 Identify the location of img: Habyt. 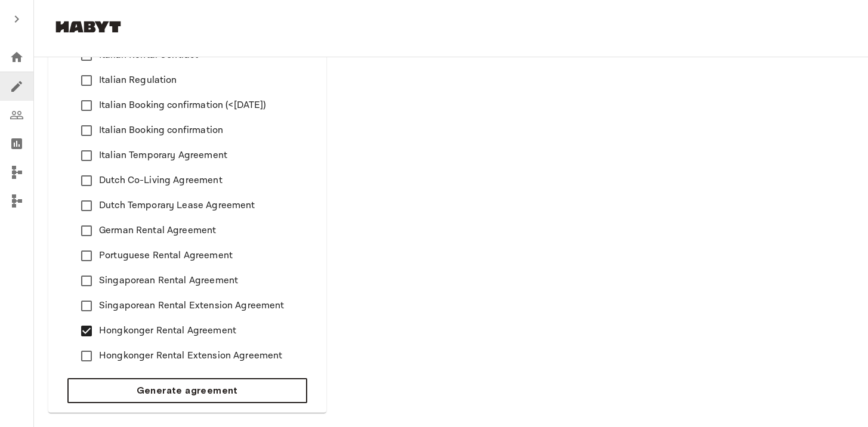
(88, 27).